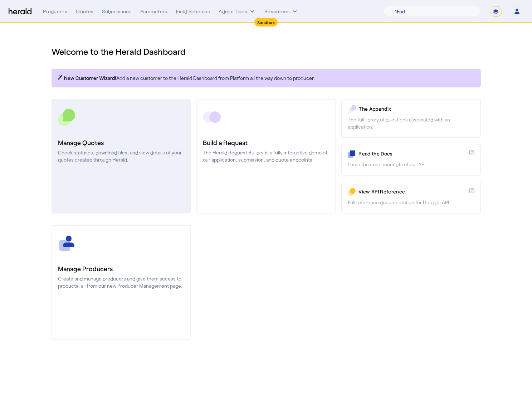  What do you see at coordinates (411, 123) in the screenshot?
I see `p: The full library of questions associated with an application.` at bounding box center [411, 123].